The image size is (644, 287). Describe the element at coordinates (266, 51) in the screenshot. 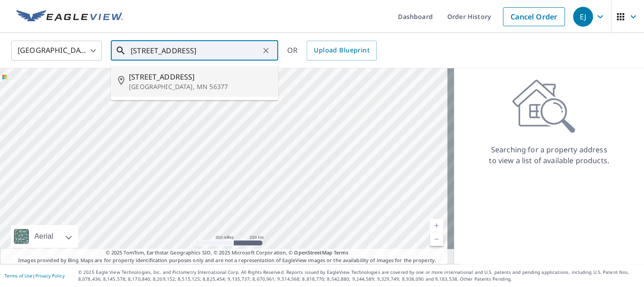

I see `button: Clear` at that location.